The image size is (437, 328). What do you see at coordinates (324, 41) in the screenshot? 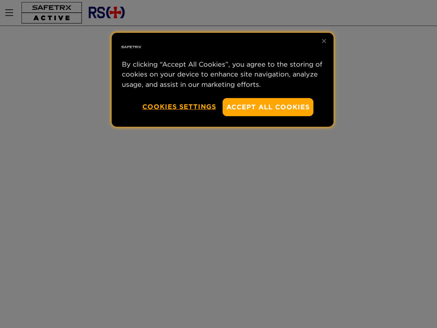
I see `button: Close` at bounding box center [324, 41].